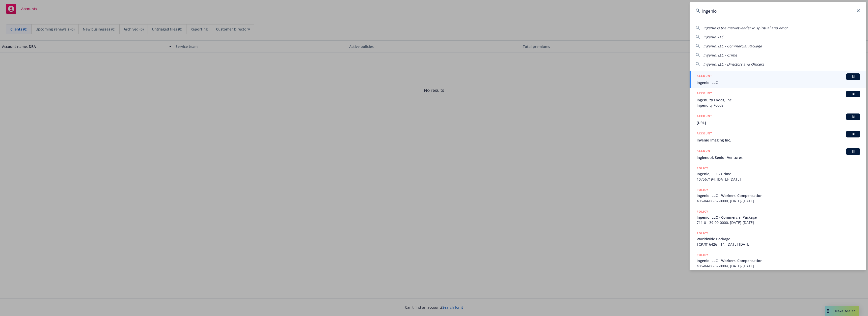 The image size is (868, 316). What do you see at coordinates (779, 105) in the screenshot?
I see `span: Ingenuity Foods` at bounding box center [779, 105].